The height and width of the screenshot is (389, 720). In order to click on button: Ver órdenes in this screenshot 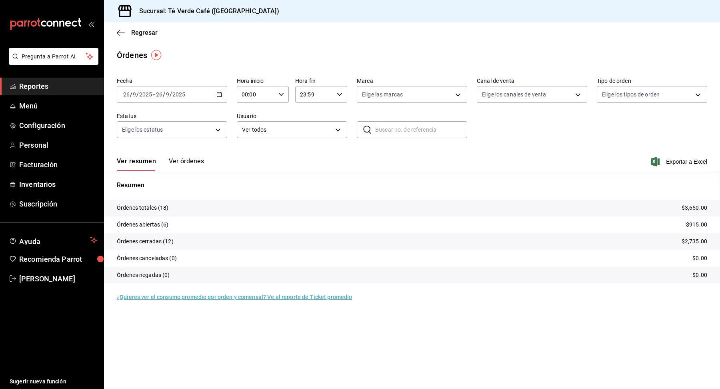, I will do `click(186, 164)`.